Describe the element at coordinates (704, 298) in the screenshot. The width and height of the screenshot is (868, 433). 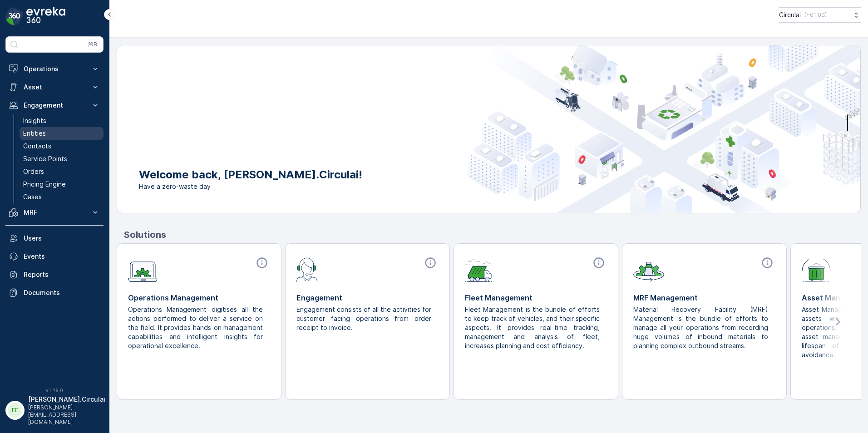
I see `p: MRF Management` at that location.